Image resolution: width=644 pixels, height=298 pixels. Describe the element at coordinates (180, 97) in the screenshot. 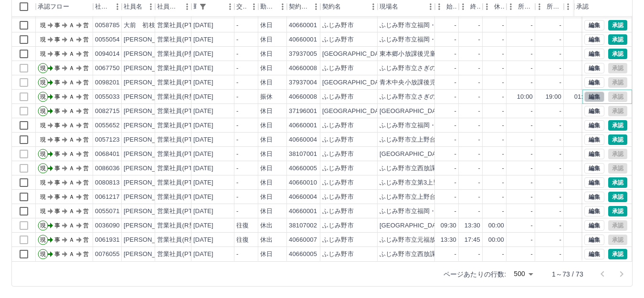

I see `div: 営業社員(R契約)` at that location.